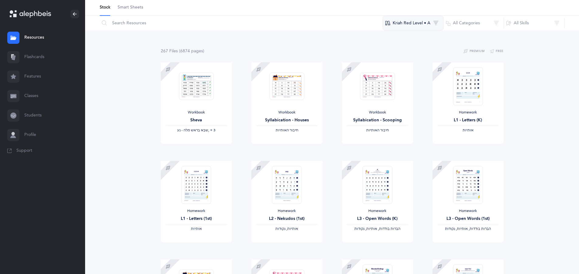 The height and width of the screenshot is (274, 579). What do you see at coordinates (474, 23) in the screenshot?
I see `button: All Categories` at bounding box center [474, 23].